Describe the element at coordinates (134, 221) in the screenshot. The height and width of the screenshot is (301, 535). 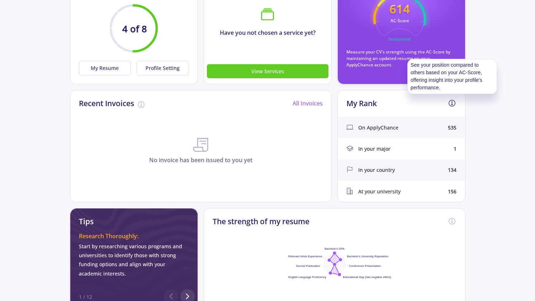
I see `h2: Tips` at that location.